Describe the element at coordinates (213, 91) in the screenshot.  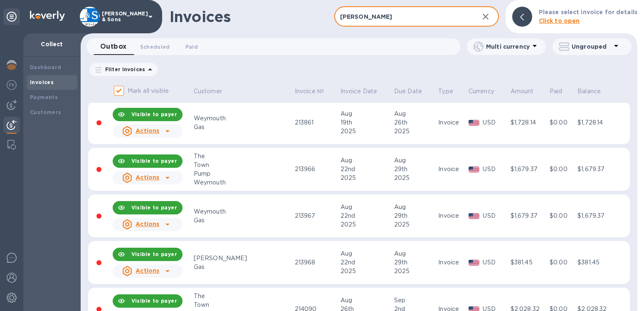
I see `span: Customer` at that location.